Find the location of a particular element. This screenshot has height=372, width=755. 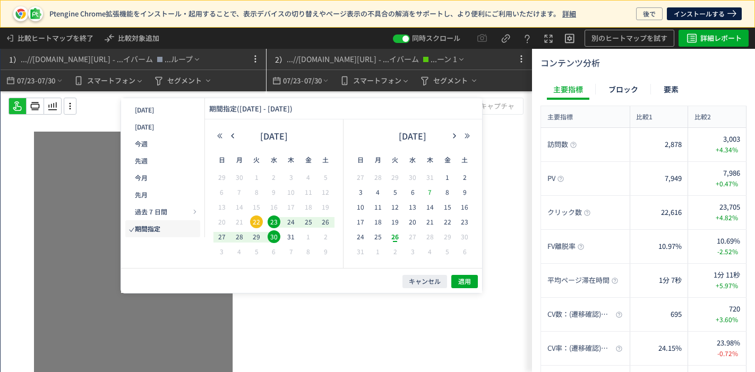

span: 13 is located at coordinates (412, 207).